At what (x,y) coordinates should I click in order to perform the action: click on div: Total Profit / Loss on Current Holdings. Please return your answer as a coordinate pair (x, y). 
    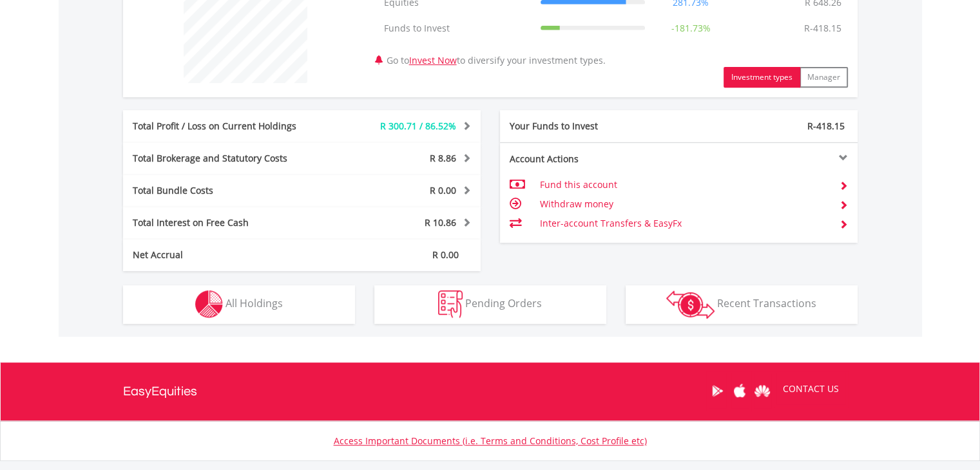
    Looking at the image, I should click on (227, 126).